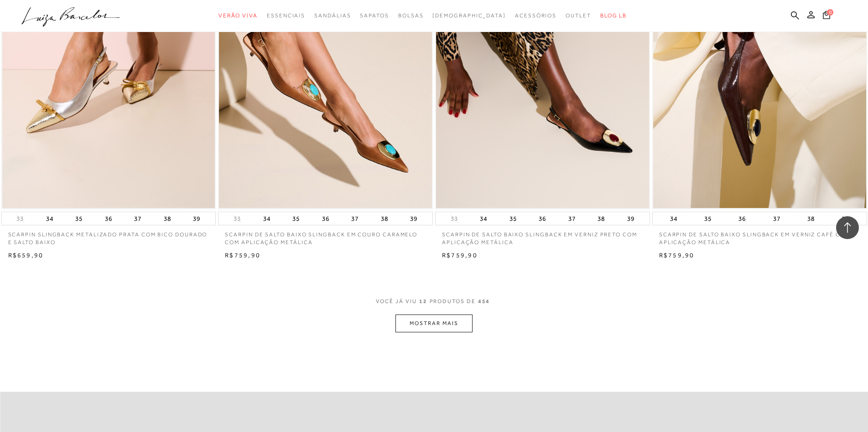 This screenshot has width=868, height=432. What do you see at coordinates (423, 306) in the screenshot?
I see `span: 12` at bounding box center [423, 306].